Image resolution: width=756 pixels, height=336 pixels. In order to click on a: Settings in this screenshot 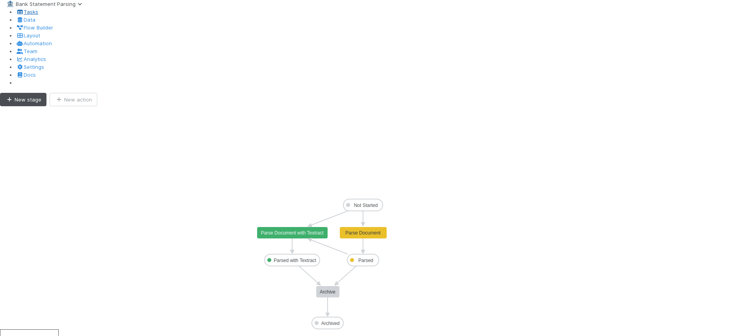, I will do `click(30, 67)`.